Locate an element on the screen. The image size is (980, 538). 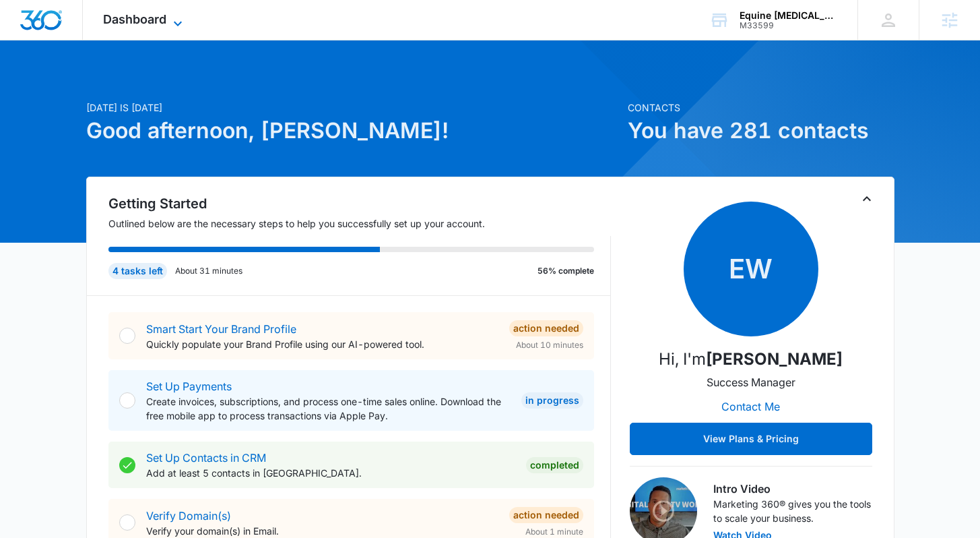
div: account name is located at coordinates (788, 15).